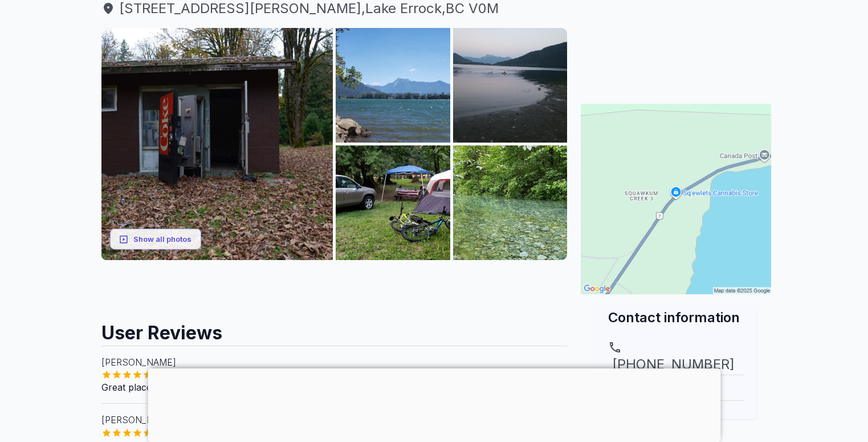 The image size is (868, 442). What do you see at coordinates (393, 202) in the screenshot?
I see `img: AAcXr8ov-WnNtYkgJWzj1eYgbNi0VxH5SvMzNeBBxeOWG6KBkRKVaGJIB1qAG8-shpjjxHNg6ayMx6pKIWS0oQebs2wq6cFpE...` at bounding box center [393, 202].